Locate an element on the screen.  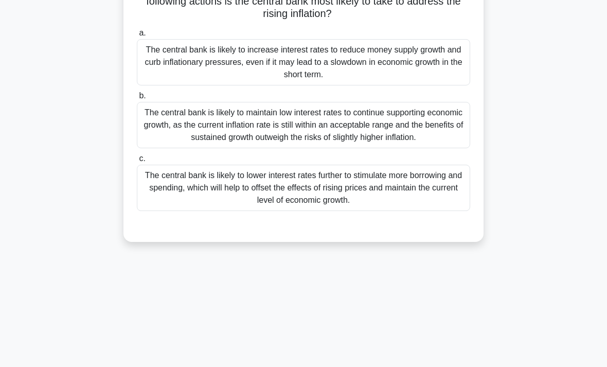
span: b. is located at coordinates (142, 95).